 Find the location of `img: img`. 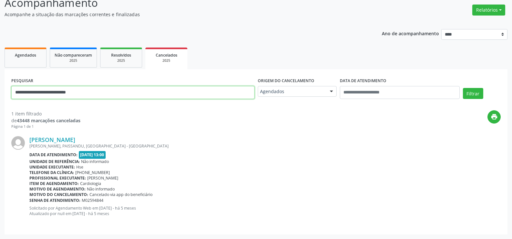

img: img is located at coordinates (18, 143).